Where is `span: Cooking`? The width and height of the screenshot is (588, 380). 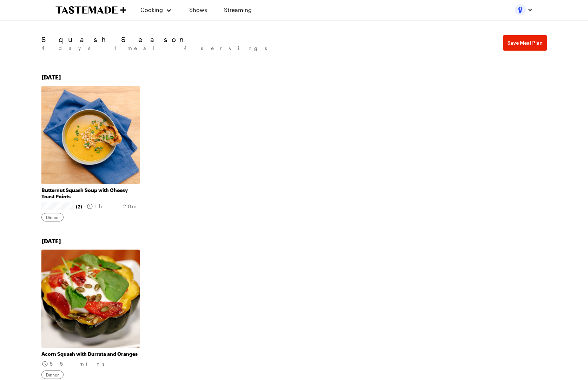 span: Cooking is located at coordinates (152, 10).